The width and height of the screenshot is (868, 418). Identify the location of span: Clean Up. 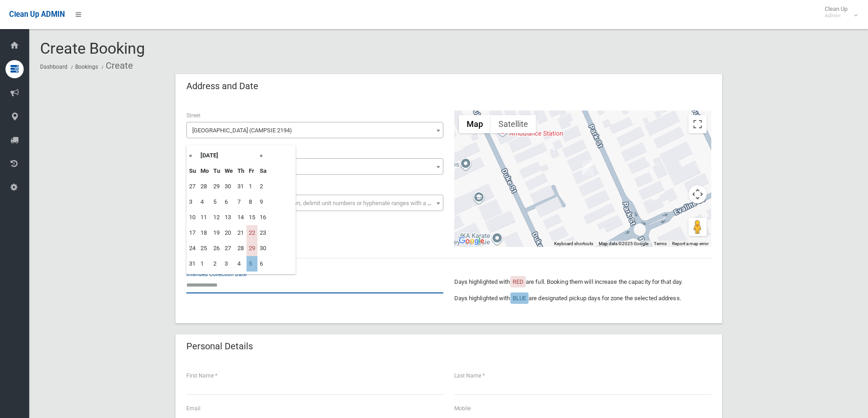
(838, 12).